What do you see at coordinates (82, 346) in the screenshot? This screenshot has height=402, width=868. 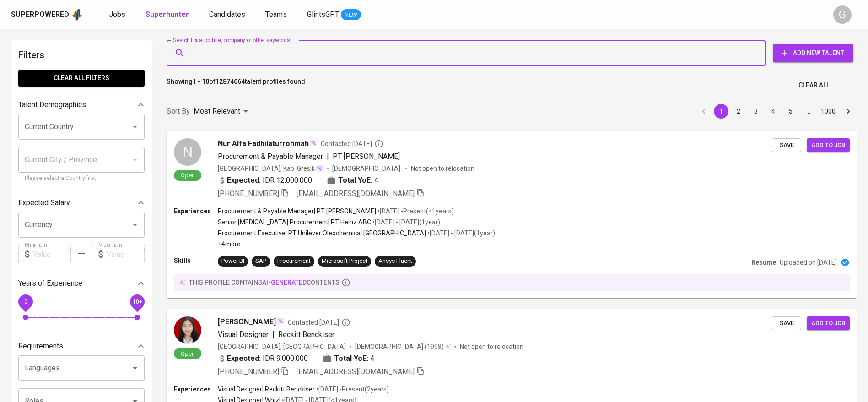 I see `div: Requirements` at bounding box center [82, 346].